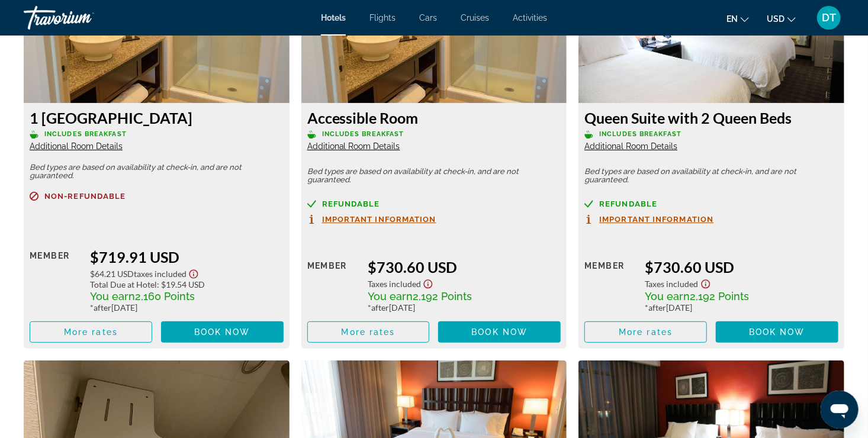 This screenshot has width=868, height=438. What do you see at coordinates (475, 18) in the screenshot?
I see `span: Cruises` at bounding box center [475, 18].